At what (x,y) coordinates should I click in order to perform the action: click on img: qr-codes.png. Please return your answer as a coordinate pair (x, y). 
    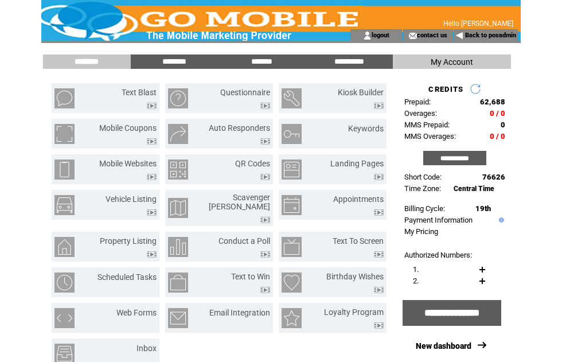
    Looking at the image, I should click on (178, 169).